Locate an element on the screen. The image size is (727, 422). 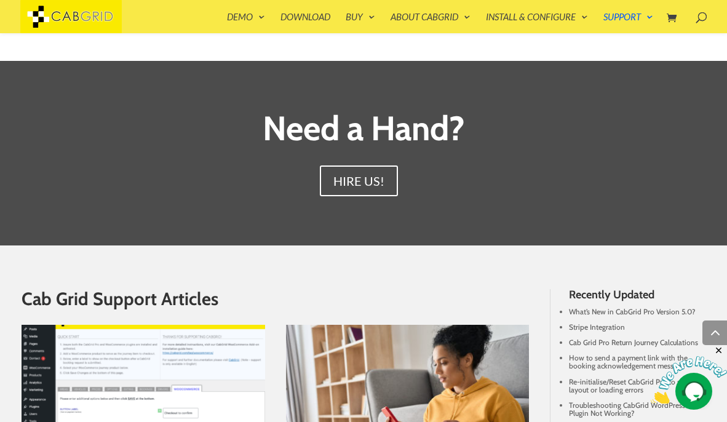
a: What’s New in CabGrid Pro Version 5.0? is located at coordinates (633, 311).